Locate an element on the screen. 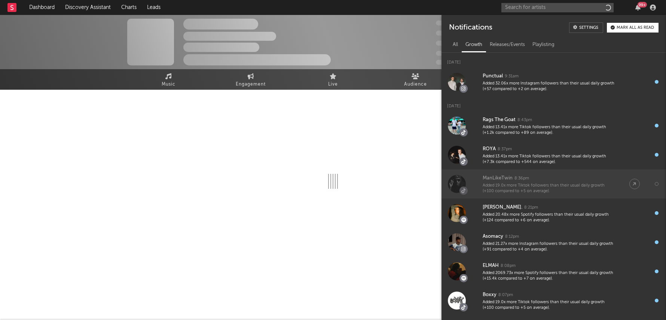 This screenshot has height=320, width=666. div: Asomacy is located at coordinates (492, 237).